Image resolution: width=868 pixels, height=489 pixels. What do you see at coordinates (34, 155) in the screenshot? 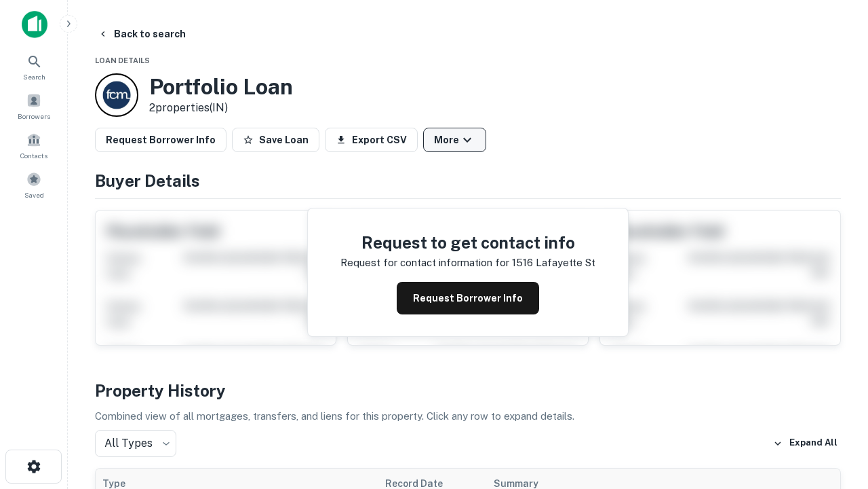
I see `span: Contacts` at bounding box center [34, 155].